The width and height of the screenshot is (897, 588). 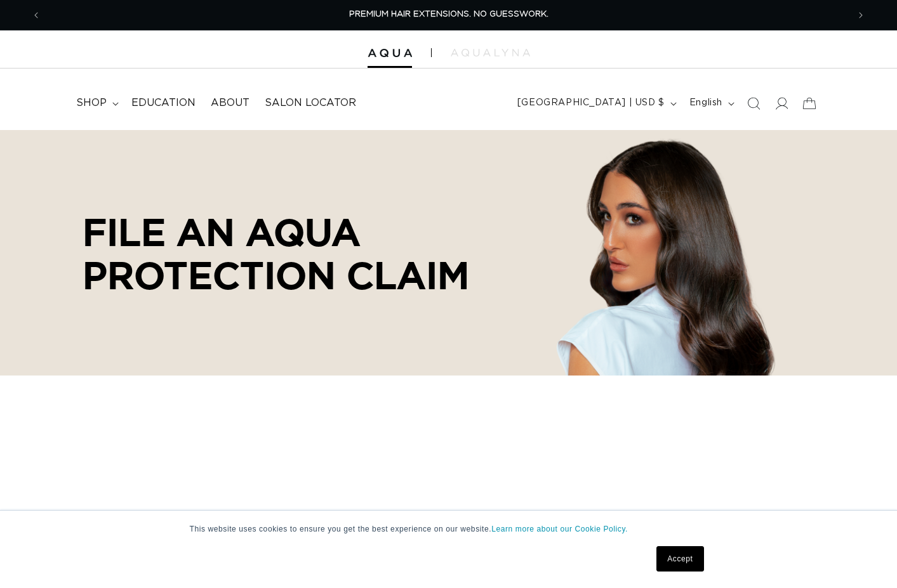 What do you see at coordinates (448, 529) in the screenshot?
I see `p: This website uses cookies to ensure you get the best experience on our website.` at bounding box center [448, 529].